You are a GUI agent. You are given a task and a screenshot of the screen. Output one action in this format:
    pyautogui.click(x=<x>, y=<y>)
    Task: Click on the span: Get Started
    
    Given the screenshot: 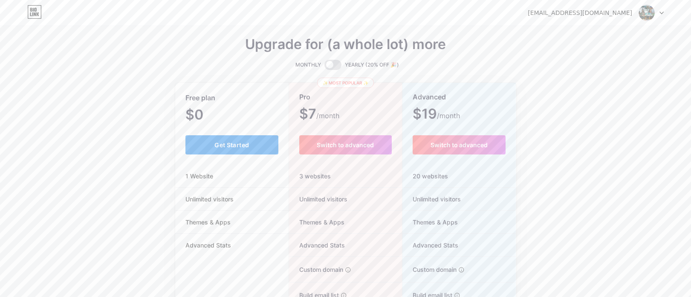 What is the action you would take?
    pyautogui.click(x=232, y=145)
    